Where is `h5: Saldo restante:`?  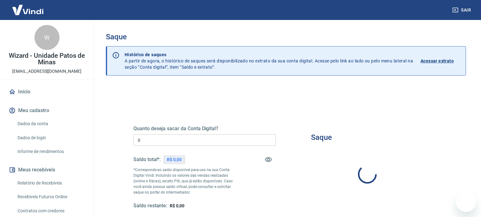
h5: Saldo restante: is located at coordinates (150, 206).